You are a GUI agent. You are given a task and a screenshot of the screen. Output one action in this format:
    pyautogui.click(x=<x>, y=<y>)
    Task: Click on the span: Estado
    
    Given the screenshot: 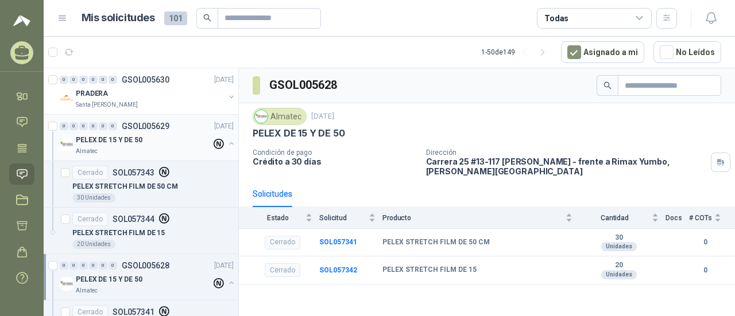 What is the action you would take?
    pyautogui.click(x=278, y=218)
    